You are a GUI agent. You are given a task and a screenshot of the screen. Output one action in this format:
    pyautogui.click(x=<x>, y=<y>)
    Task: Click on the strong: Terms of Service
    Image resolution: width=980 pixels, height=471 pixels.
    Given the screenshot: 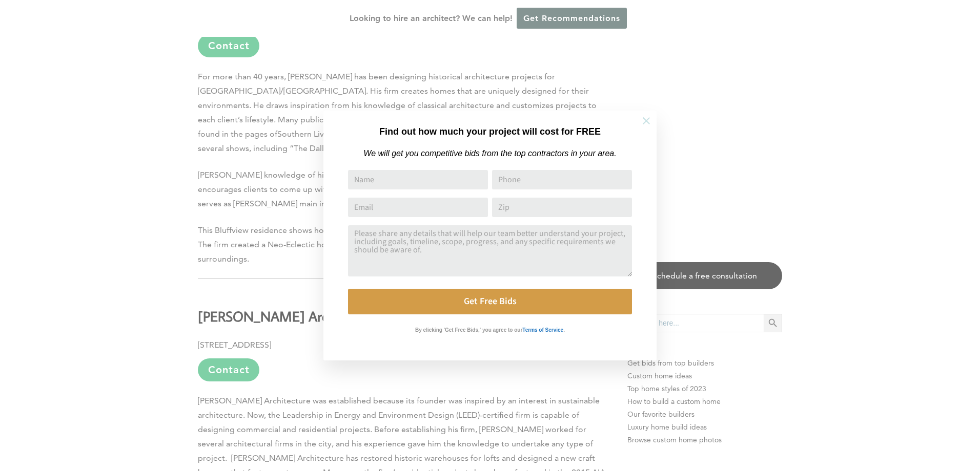 What is the action you would take?
    pyautogui.click(x=543, y=330)
    